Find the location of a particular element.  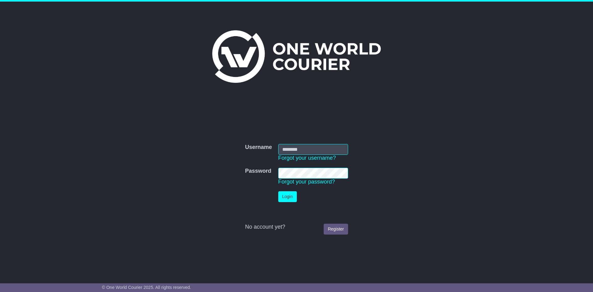

a: Register is located at coordinates (335, 229).